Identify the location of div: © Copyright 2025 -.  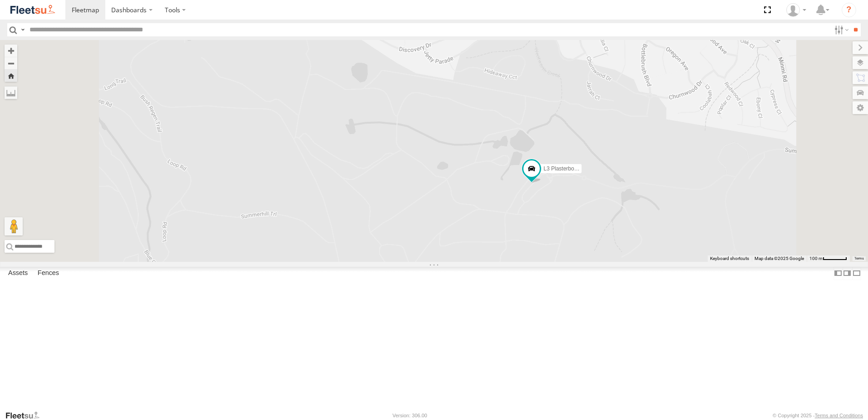
(818, 416).